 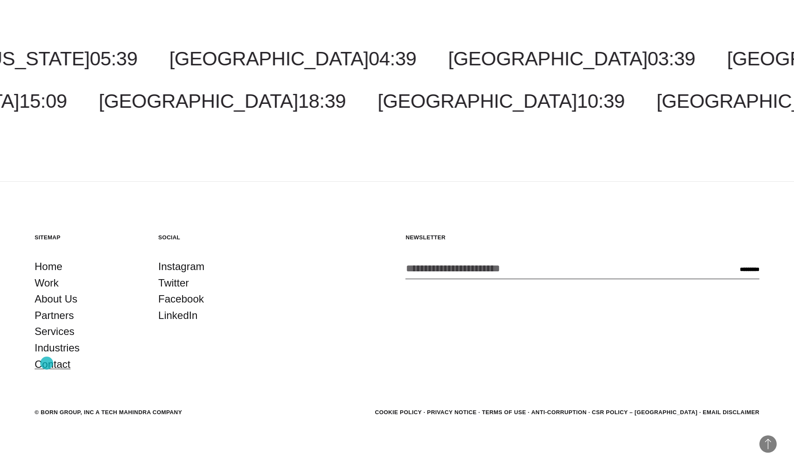 What do you see at coordinates (57, 348) in the screenshot?
I see `a: Industries` at bounding box center [57, 348].